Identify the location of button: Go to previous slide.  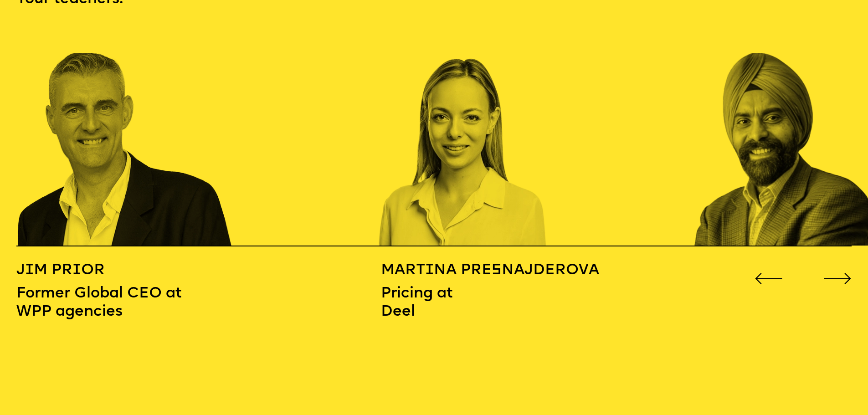
(768, 275).